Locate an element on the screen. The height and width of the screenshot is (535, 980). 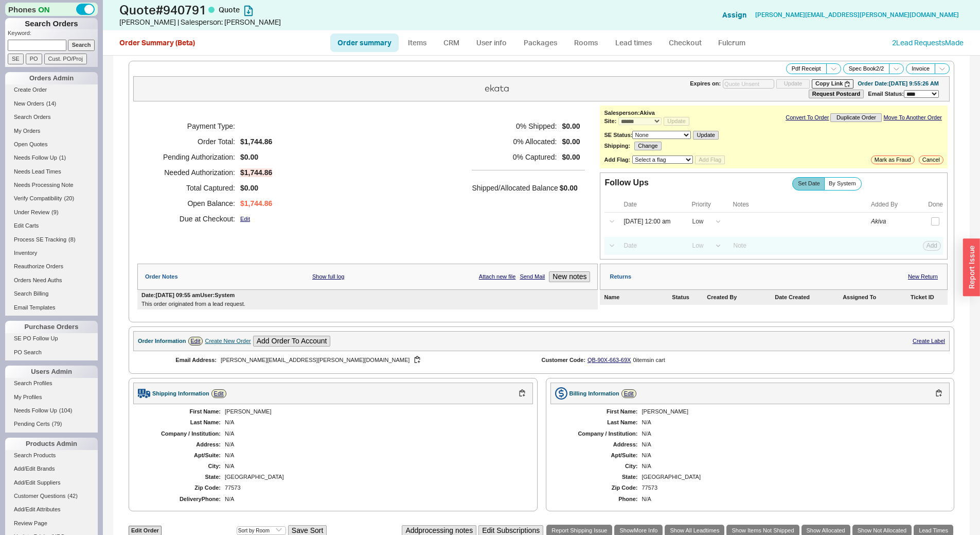
a: Items is located at coordinates (417, 42).